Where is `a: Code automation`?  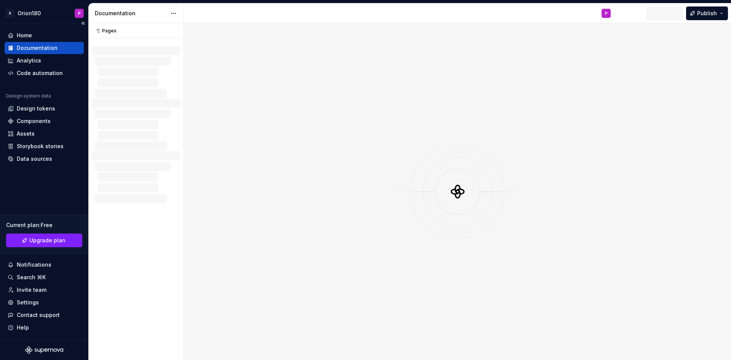 a: Code automation is located at coordinates (44, 73).